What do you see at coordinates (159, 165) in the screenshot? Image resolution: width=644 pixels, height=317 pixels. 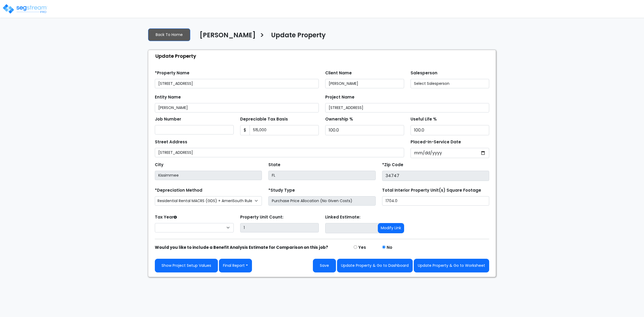 I see `label: City` at bounding box center [159, 165].